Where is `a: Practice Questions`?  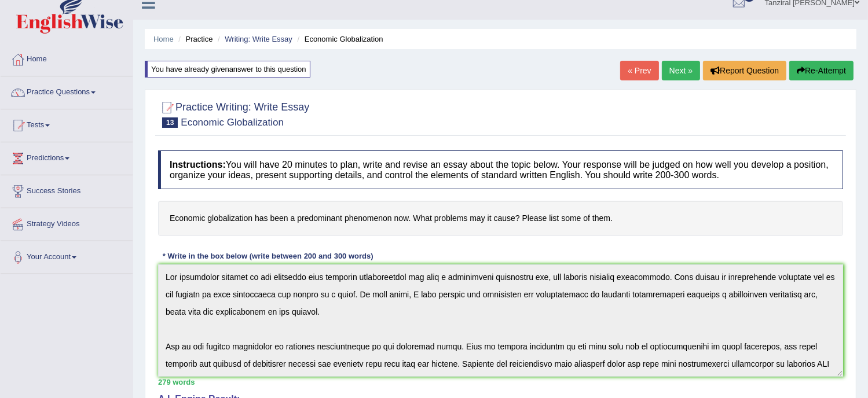
a: Practice Questions is located at coordinates (66, 91).